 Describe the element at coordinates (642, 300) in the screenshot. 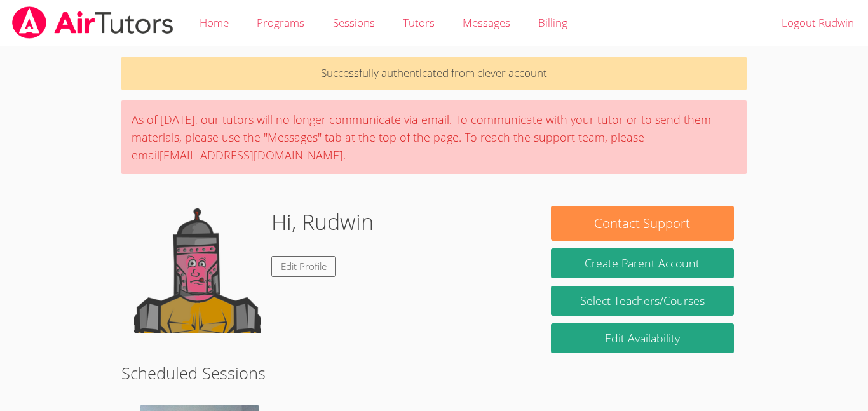

I see `a: Select Teachers/Courses` at that location.